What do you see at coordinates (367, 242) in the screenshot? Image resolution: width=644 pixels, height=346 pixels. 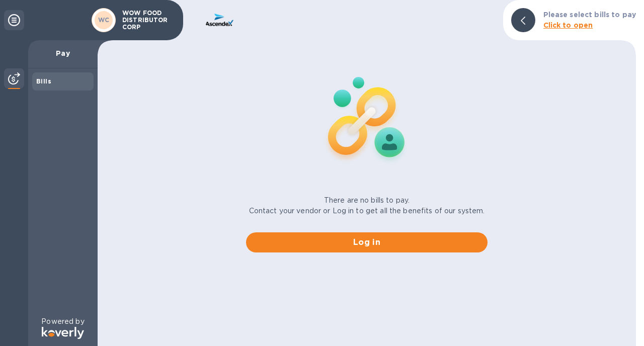 I see `button: Log in` at bounding box center [367, 242].